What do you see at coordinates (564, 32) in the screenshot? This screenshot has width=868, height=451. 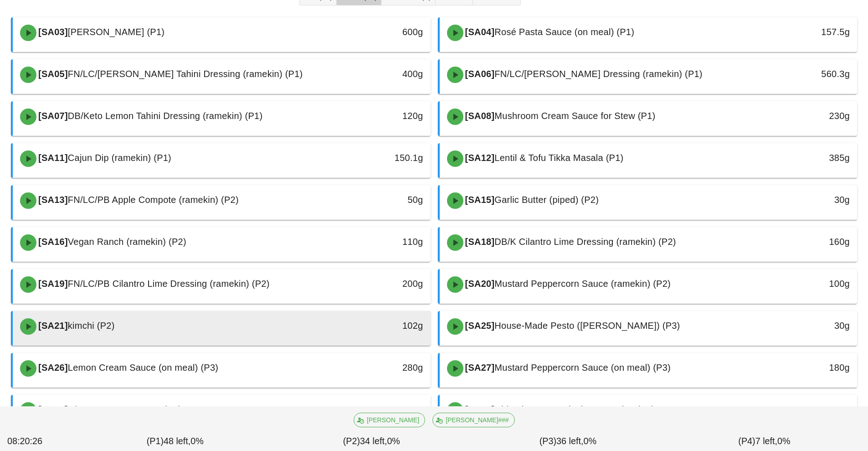 I see `span: Rosé Pasta Sauce (on meal) (P1)` at bounding box center [564, 32].